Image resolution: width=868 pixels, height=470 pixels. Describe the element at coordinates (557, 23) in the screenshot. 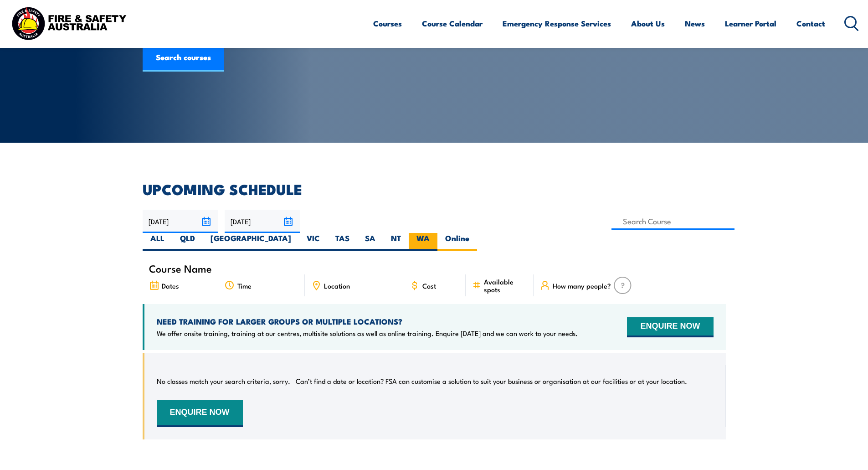

I see `a: Emergency Response Services` at that location.